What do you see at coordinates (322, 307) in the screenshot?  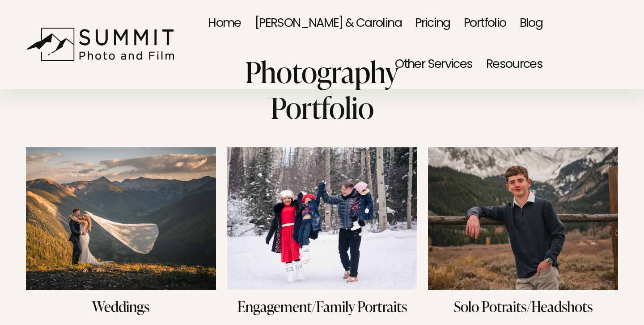 I see `h3: Engagement/Family Portraits` at bounding box center [322, 307].